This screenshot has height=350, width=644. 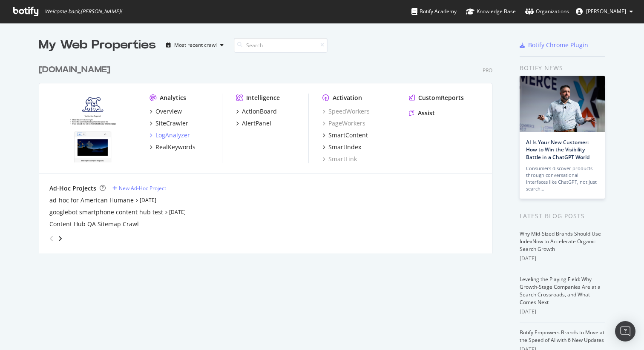 I want to click on a: RealKeywords, so click(x=172, y=147).